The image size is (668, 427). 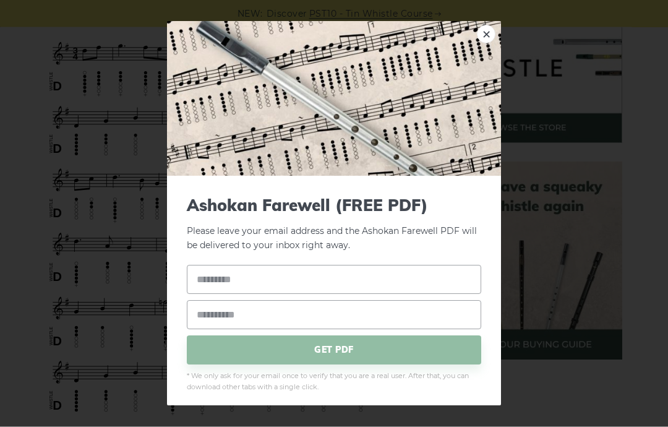 I want to click on img: Tin Whistle Tab Preview, so click(x=334, y=99).